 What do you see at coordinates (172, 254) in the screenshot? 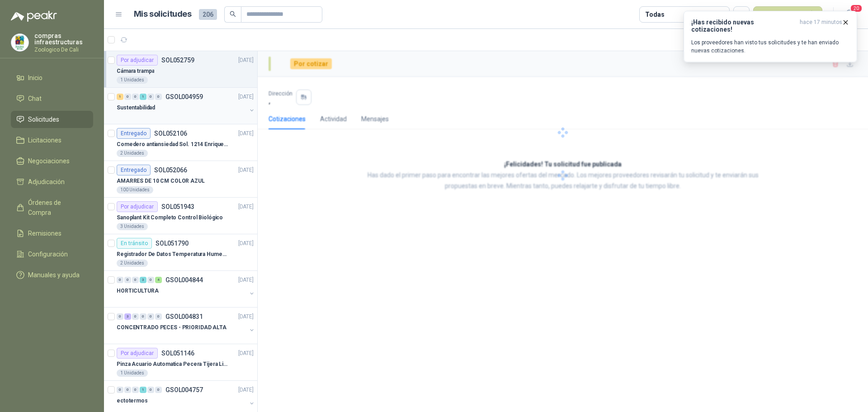
I see `p: Registrador De Datos Temperatura Humedad Usb 32.000 Registro` at bounding box center [172, 254].